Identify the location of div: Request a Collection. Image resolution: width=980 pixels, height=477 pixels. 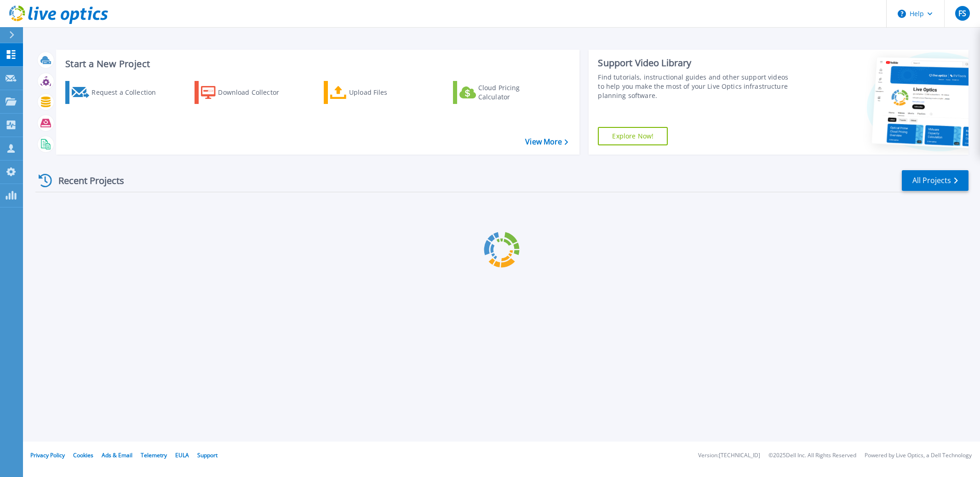
(128, 93).